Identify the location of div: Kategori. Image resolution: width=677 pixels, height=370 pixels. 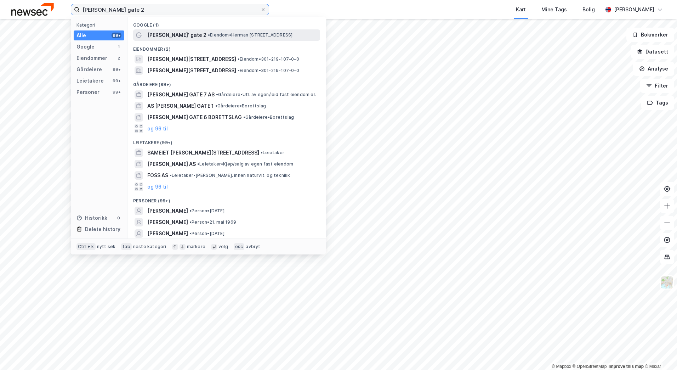
(100, 25).